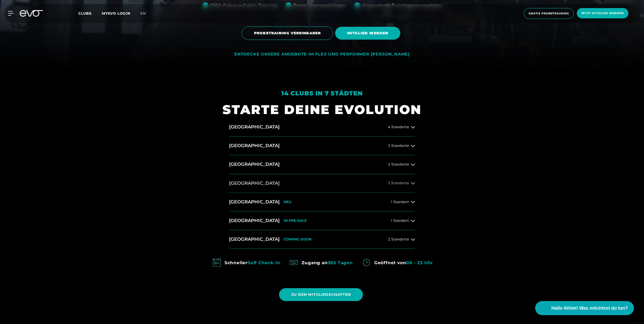  What do you see at coordinates (289, 33) in the screenshot?
I see `a: PROBETRAINING VEREINBAREN` at bounding box center [289, 33].